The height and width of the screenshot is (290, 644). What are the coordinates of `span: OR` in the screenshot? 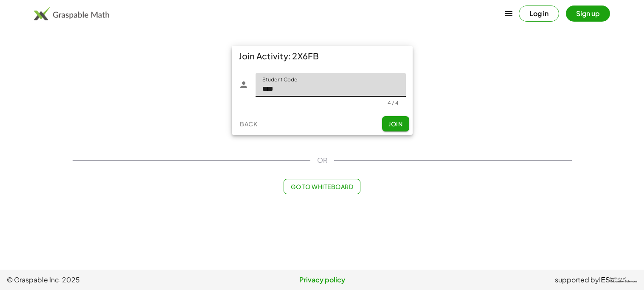 It's located at (323, 161).